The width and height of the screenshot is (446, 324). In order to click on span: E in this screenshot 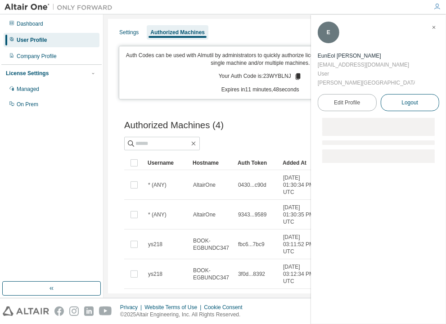, I will do `click(328, 32)`.